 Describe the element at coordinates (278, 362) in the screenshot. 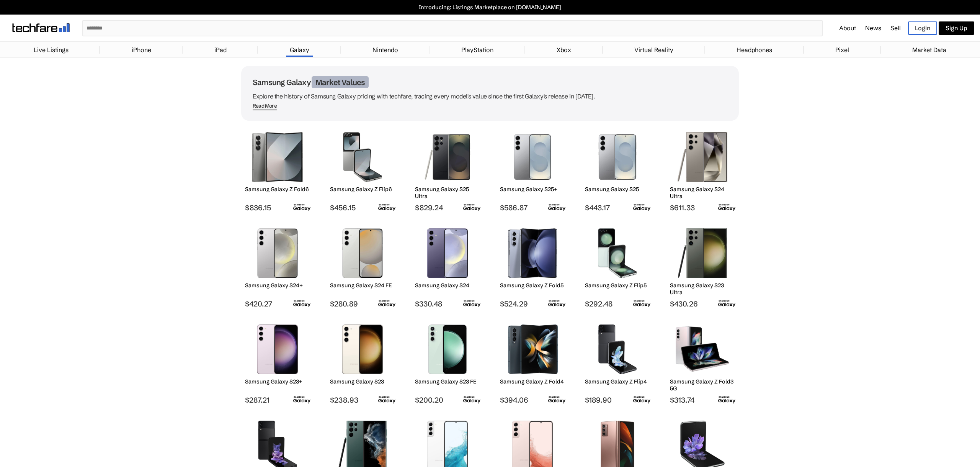

I see `a: Galaxy S23+ Samsung Galaxy S23+ $287.21 galaxy-logo` at that location.